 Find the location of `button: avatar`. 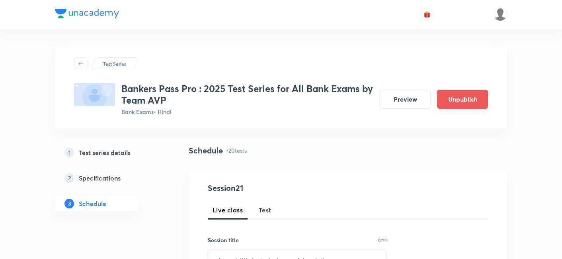

button: avatar is located at coordinates (427, 14).